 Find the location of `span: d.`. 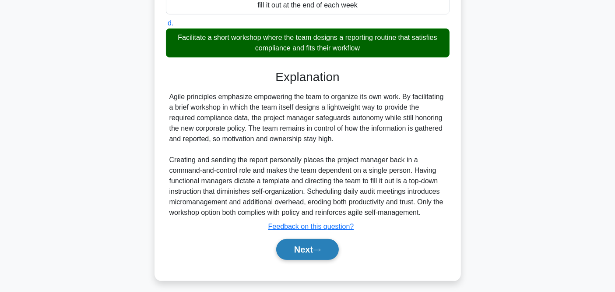

span: d. is located at coordinates (170, 23).